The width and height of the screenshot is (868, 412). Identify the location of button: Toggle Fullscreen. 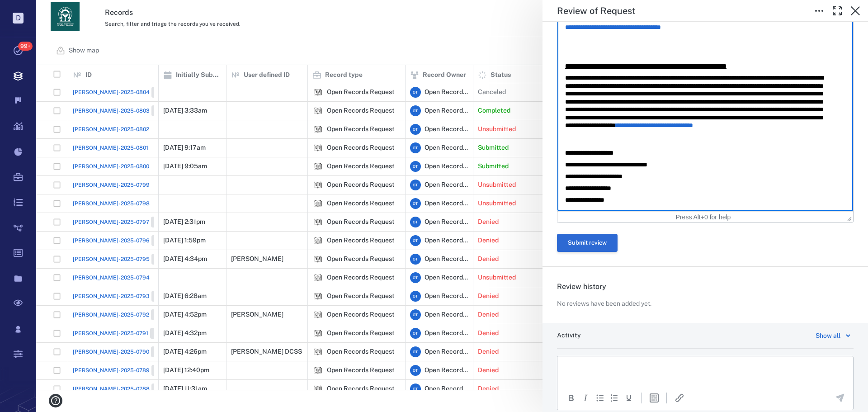
(837, 11).